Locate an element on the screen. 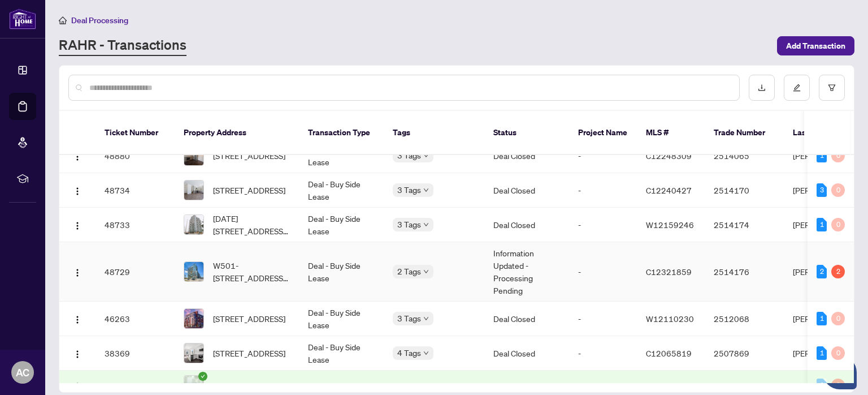 Image resolution: width=868 pixels, height=395 pixels. td: Information Updated - Processing Pending is located at coordinates (526, 272).